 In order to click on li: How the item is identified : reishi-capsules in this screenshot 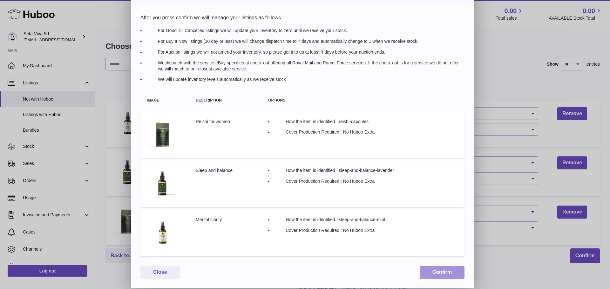, I will do `click(365, 122)`.